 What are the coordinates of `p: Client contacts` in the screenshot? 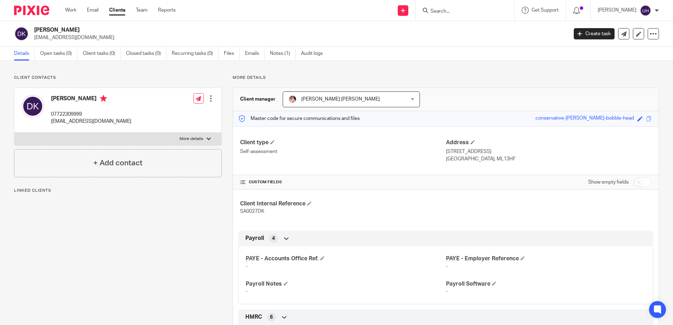 It's located at (118, 78).